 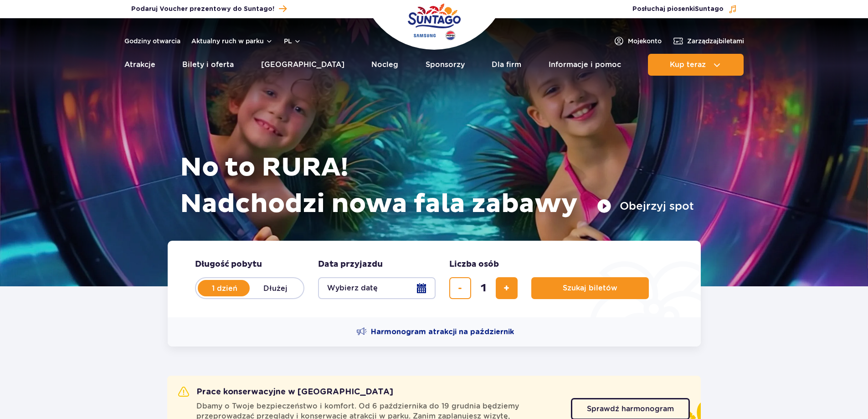 I want to click on a: Nocleg, so click(x=385, y=65).